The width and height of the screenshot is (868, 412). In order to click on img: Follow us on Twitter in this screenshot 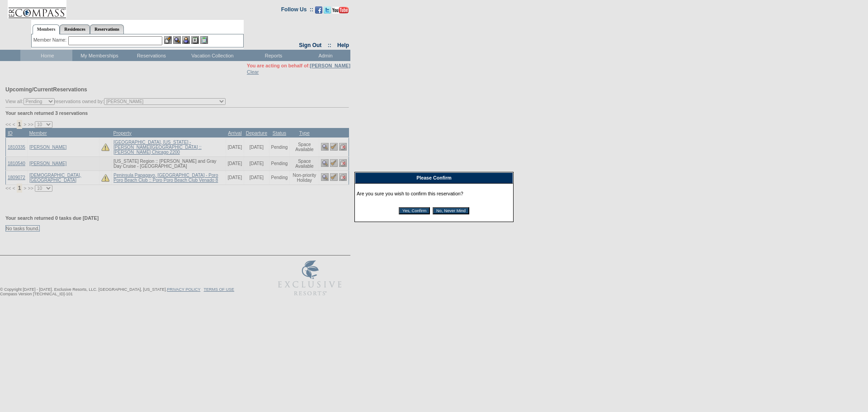, I will do `click(327, 10)`.